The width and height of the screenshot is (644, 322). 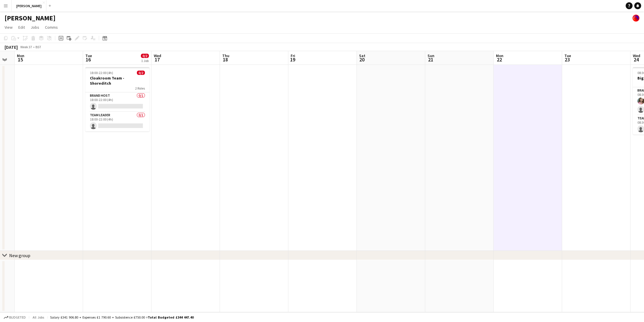 What do you see at coordinates (26, 47) in the screenshot?
I see `span: Week 37` at bounding box center [26, 47].